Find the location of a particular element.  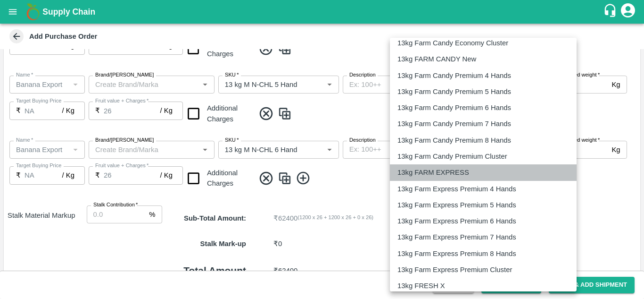

p: 13kg Farm Candy Premium Cluster is located at coordinates (452, 156).